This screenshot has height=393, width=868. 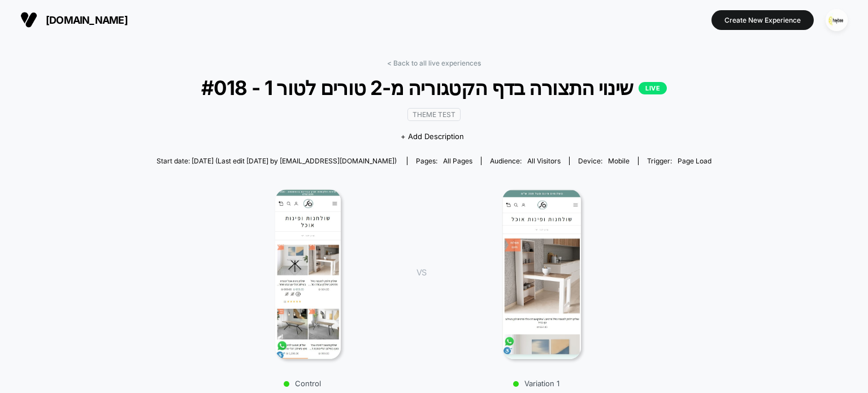 What do you see at coordinates (836, 20) in the screenshot?
I see `img: ppic` at bounding box center [836, 20].